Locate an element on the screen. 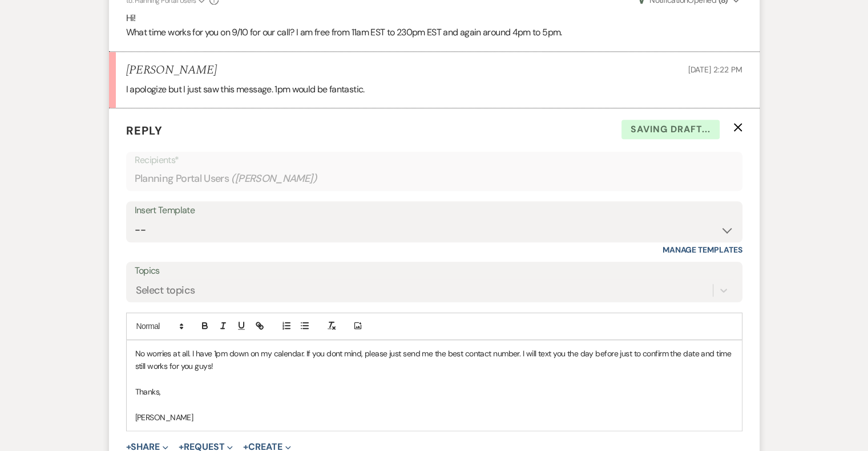  p: Thanks, is located at coordinates (434, 391).